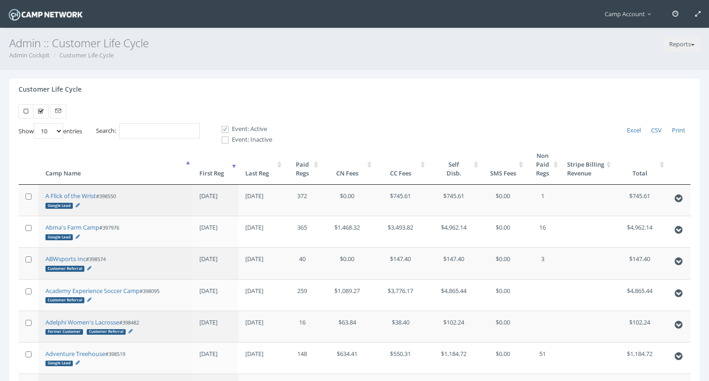 The image size is (709, 381). I want to click on h4: Customer Life Cycle, so click(50, 89).